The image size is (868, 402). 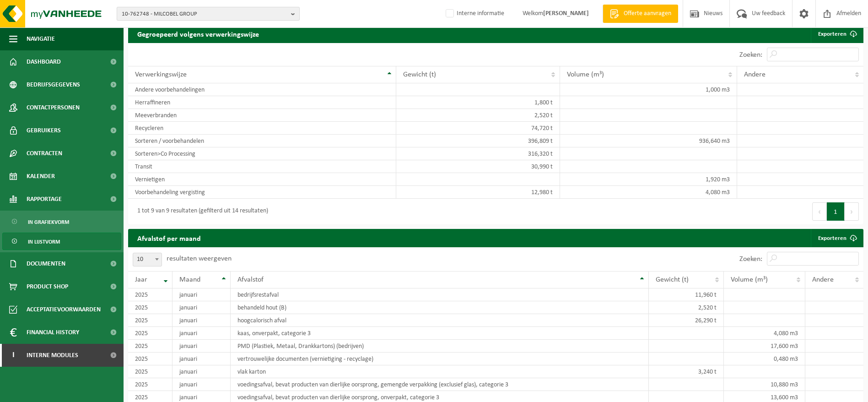 I want to click on td: bedrijfsrestafval, so click(x=440, y=295).